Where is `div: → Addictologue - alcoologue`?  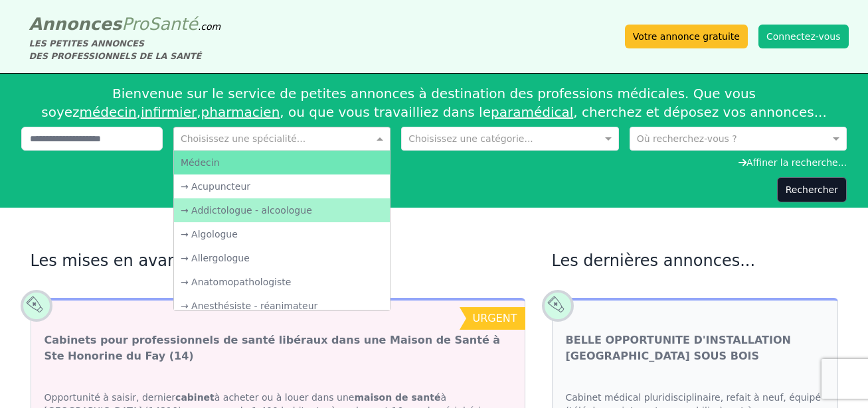 div: → Addictologue - alcoologue is located at coordinates (281, 211).